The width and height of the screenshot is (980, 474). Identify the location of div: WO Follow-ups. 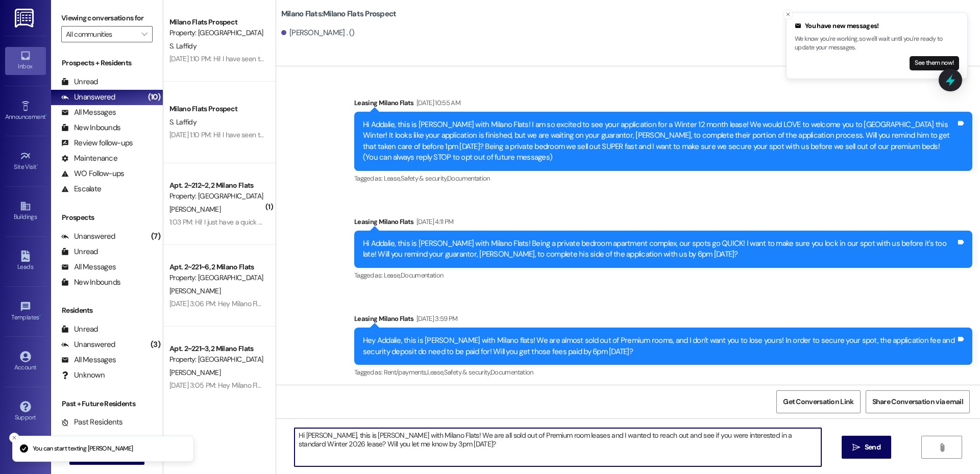
(93, 173).